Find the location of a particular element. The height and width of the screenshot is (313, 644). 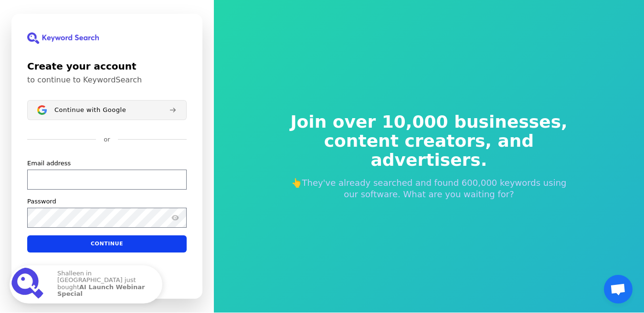

p: 👆They've already searched and found 600,000 keywords using our software. What are you waiting for? is located at coordinates (429, 189).